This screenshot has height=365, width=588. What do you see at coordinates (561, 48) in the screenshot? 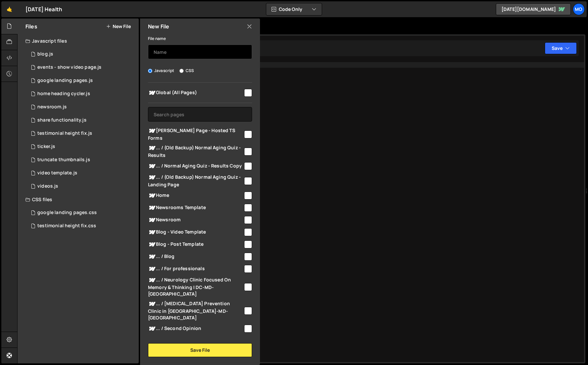
I see `button: Save` at bounding box center [561, 48].